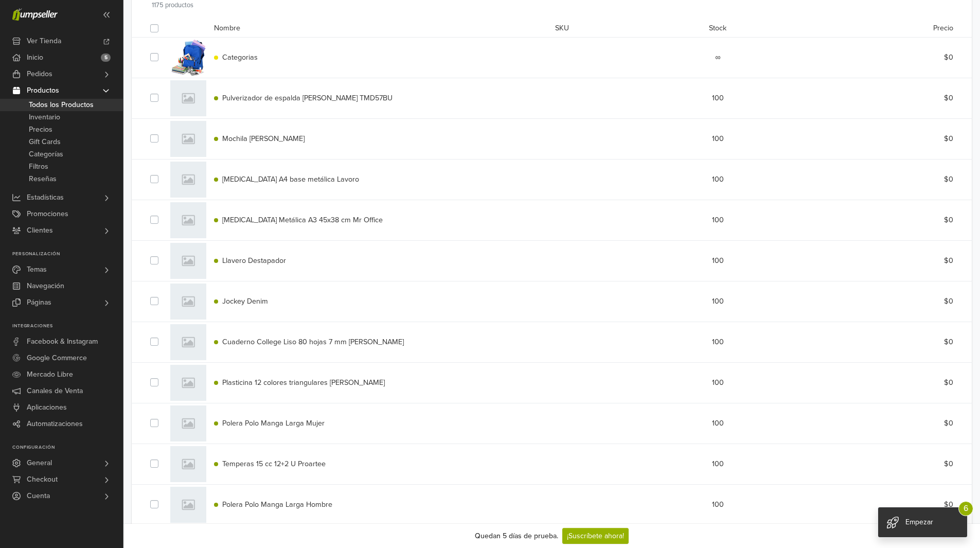 Image resolution: width=980 pixels, height=548 pixels. What do you see at coordinates (57, 359) in the screenshot?
I see `span: Google Commerce` at bounding box center [57, 359].